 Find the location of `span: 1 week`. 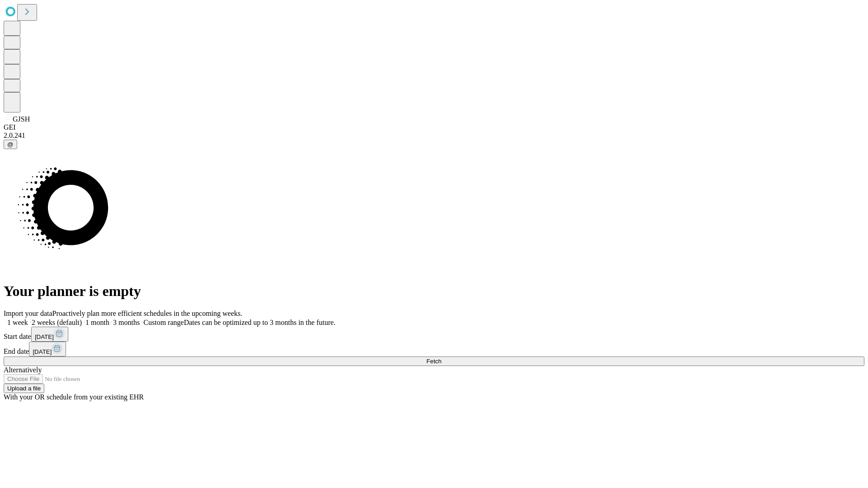

span: 1 week is located at coordinates (18, 323).